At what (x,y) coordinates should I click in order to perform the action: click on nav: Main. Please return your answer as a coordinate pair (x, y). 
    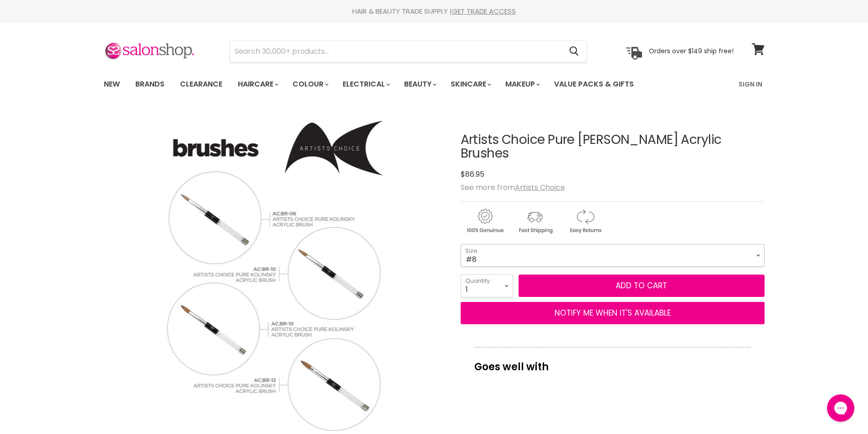
    Looking at the image, I should click on (434, 84).